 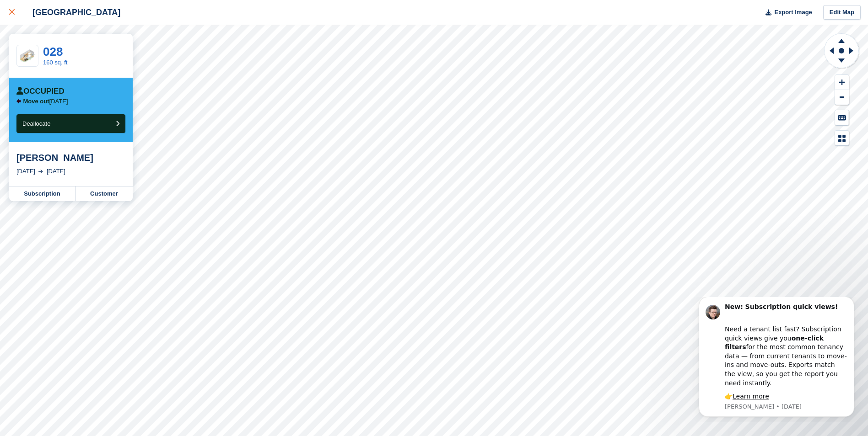 What do you see at coordinates (28, 15) in the screenshot?
I see `img: Profile image for Steven` at bounding box center [28, 15].